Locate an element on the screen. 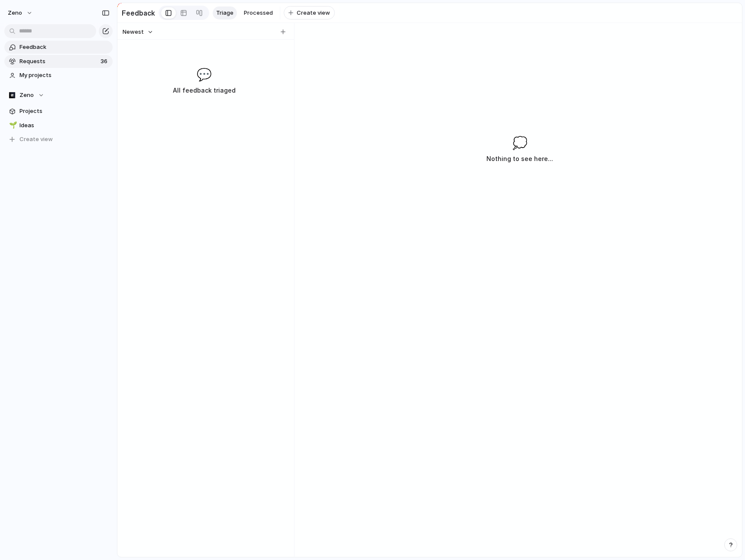 This screenshot has height=560, width=745. span: My projects is located at coordinates (64, 75).